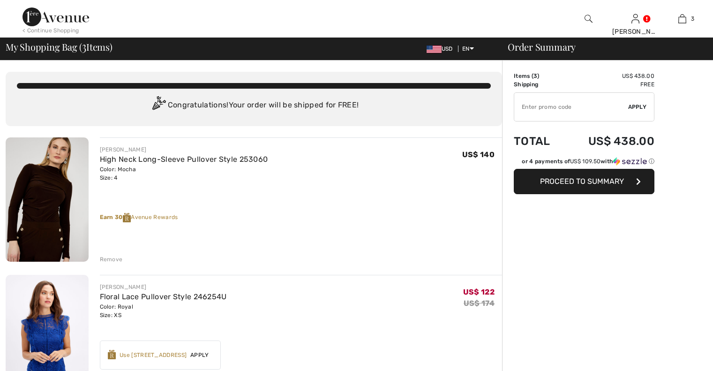 Image resolution: width=713 pixels, height=371 pixels. I want to click on img: US Dollar, so click(434, 49).